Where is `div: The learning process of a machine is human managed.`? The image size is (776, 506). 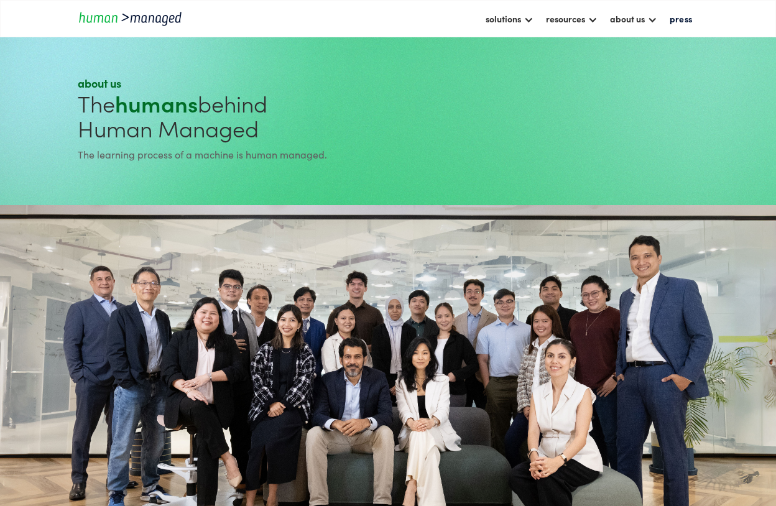
div: The learning process of a machine is human managed. is located at coordinates (230, 154).